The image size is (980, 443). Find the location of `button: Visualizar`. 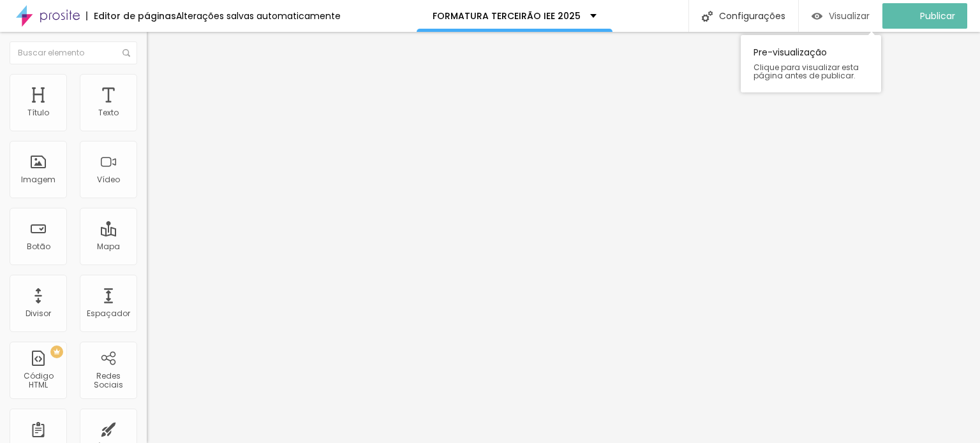

button: Visualizar is located at coordinates (840, 16).